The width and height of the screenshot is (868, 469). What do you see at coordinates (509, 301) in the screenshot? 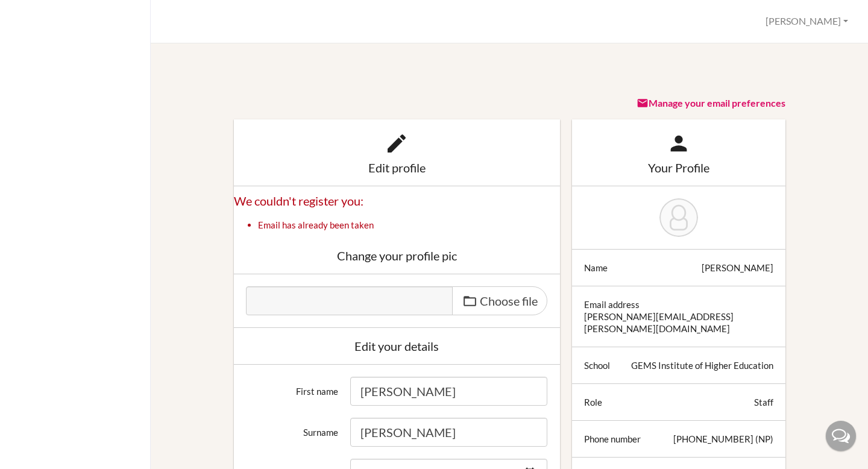
I see `span: Choose file` at bounding box center [509, 301].